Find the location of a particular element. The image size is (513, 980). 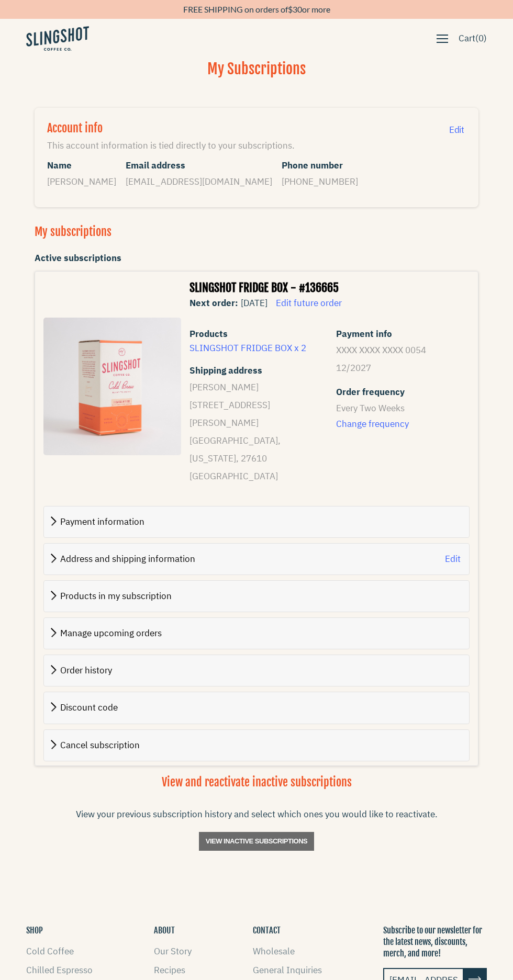

button: ABOUT is located at coordinates (164, 930).